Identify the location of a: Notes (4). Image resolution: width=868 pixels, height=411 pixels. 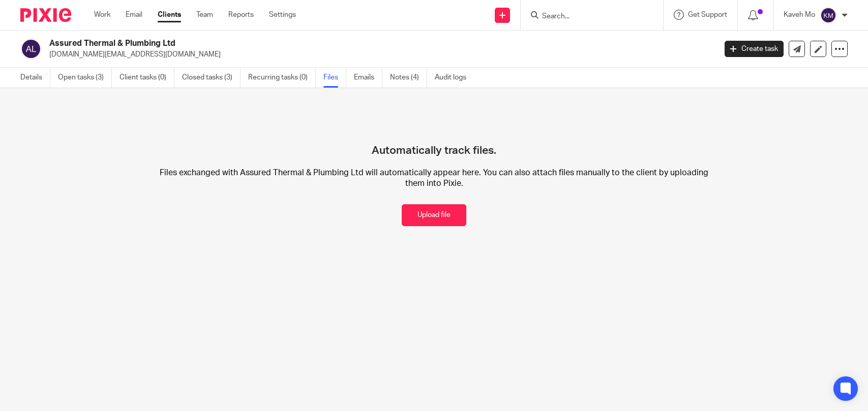
(408, 77).